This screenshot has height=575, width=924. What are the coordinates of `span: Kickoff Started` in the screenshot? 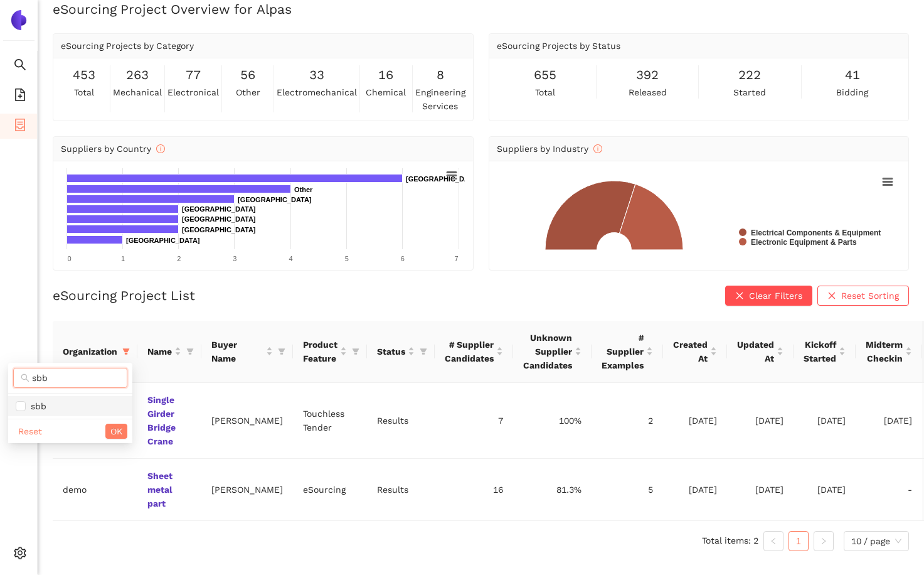 It's located at (820, 352).